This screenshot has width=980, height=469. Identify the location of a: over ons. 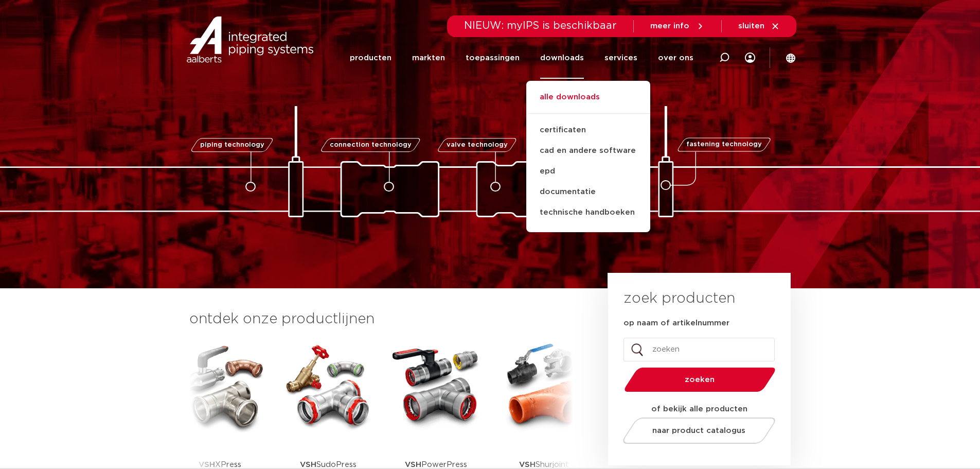
(675, 58).